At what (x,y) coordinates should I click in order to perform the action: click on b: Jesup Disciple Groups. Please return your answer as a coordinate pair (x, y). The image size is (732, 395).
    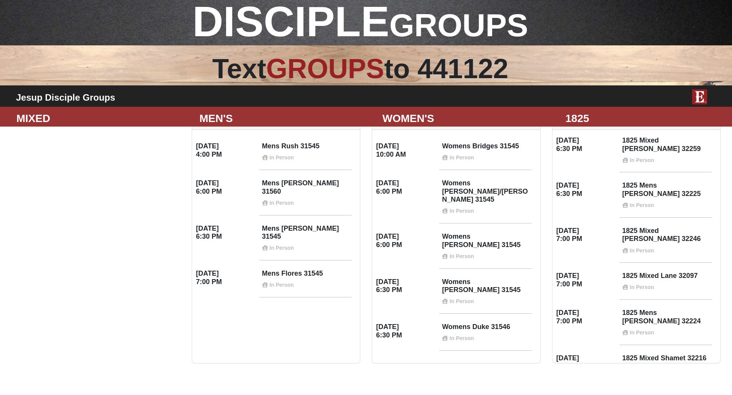
    Looking at the image, I should click on (66, 97).